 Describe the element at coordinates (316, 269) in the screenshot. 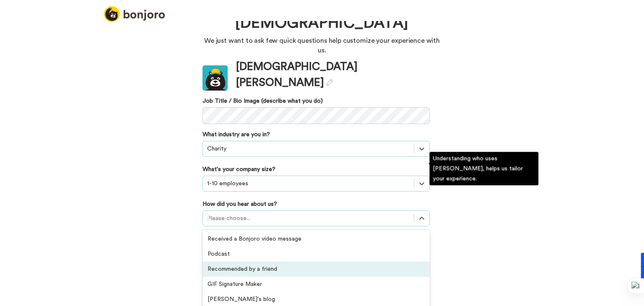

I see `div: Recommended by a friend` at that location.